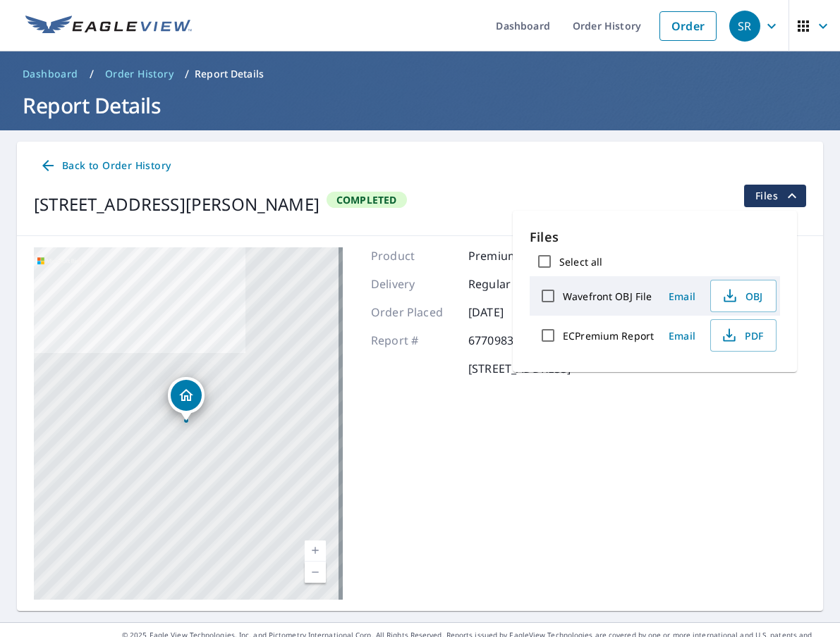 Image resolution: width=840 pixels, height=637 pixels. What do you see at coordinates (413, 284) in the screenshot?
I see `p: Delivery` at bounding box center [413, 284].